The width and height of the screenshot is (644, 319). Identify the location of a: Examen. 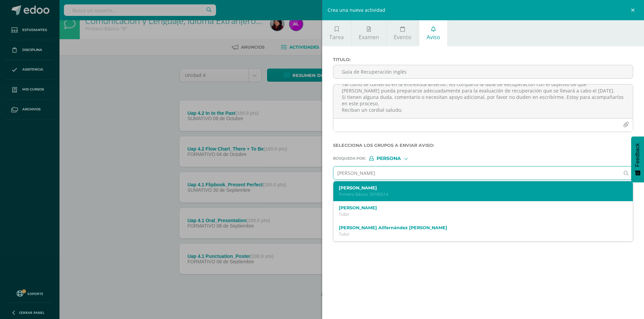
(369, 33).